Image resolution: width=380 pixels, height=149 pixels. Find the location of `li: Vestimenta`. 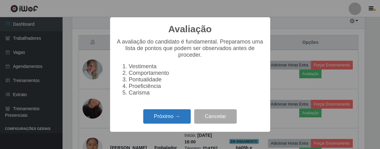

li: Vestimenta is located at coordinates (197, 66).